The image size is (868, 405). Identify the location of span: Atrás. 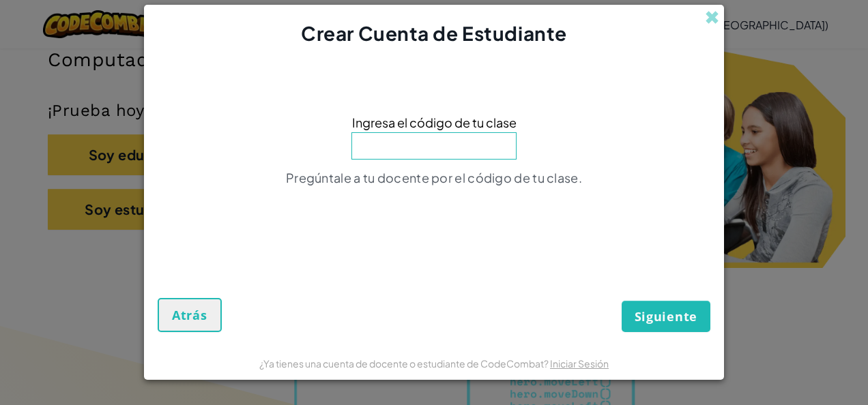
(190, 315).